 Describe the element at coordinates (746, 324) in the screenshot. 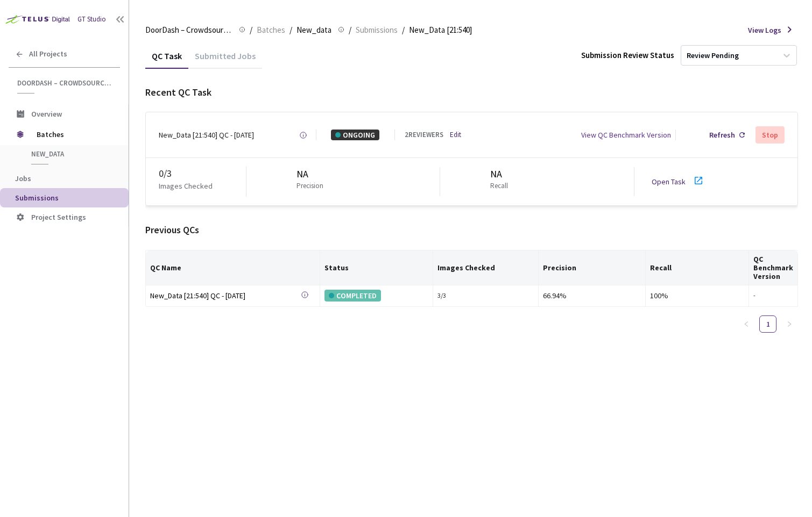

I see `li: Previous Page` at that location.